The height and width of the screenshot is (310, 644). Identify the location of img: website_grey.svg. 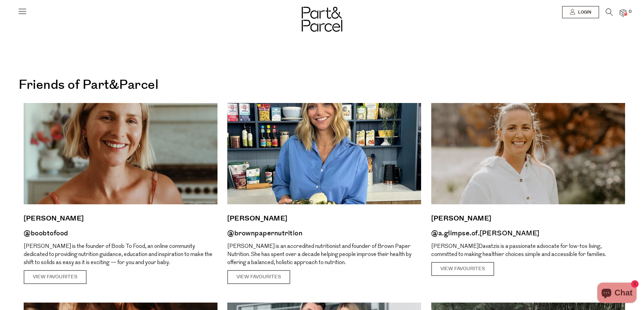
(14, 20).